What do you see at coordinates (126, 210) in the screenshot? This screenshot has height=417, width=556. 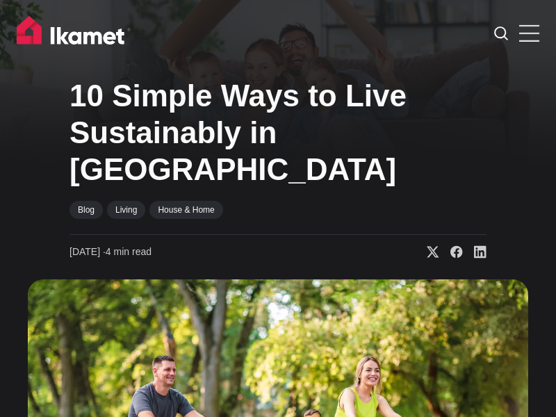 I see `a: Living` at bounding box center [126, 210].